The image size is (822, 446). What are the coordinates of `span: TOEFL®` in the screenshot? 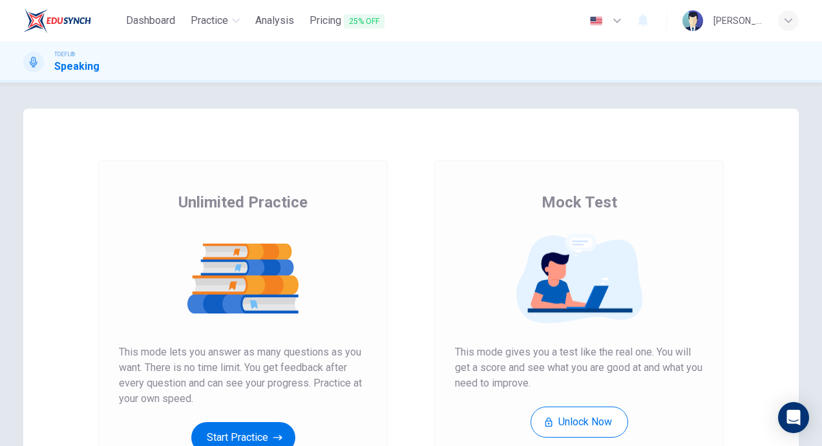 It's located at (65, 54).